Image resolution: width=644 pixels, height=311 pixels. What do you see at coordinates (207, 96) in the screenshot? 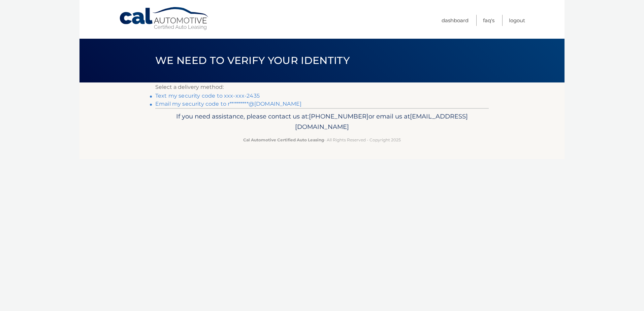
I see `a: Text my security code to xxx-xxx-2435` at bounding box center [207, 96].